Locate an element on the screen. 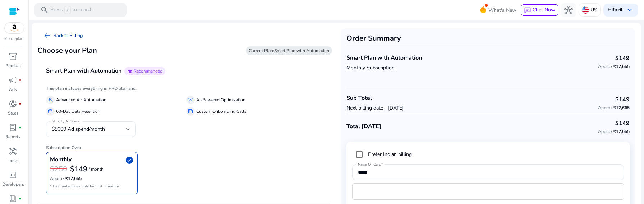  p: Product is located at coordinates (13, 66).